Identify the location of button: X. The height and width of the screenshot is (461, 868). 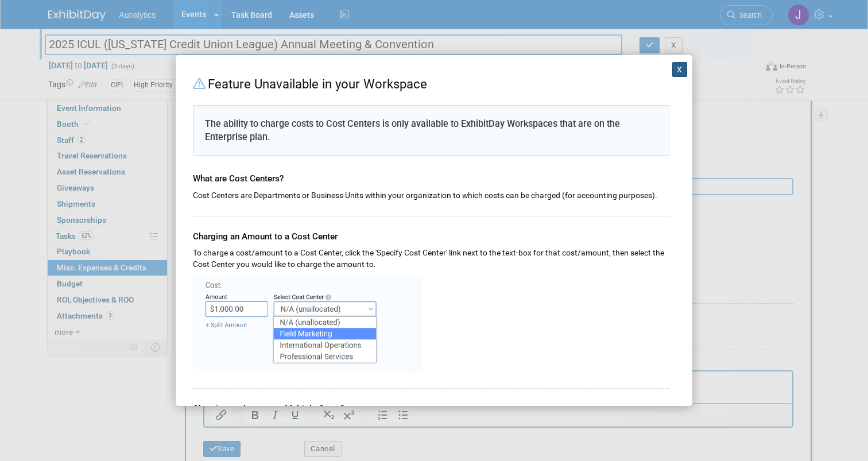
(680, 69).